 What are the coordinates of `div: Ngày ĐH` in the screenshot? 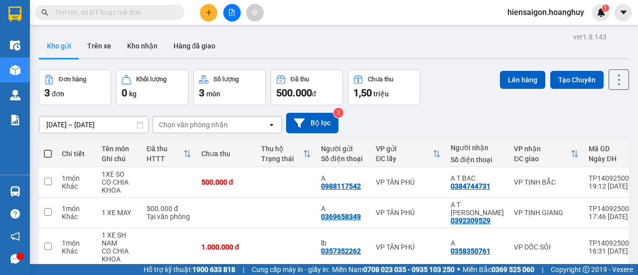 It's located at (609, 159).